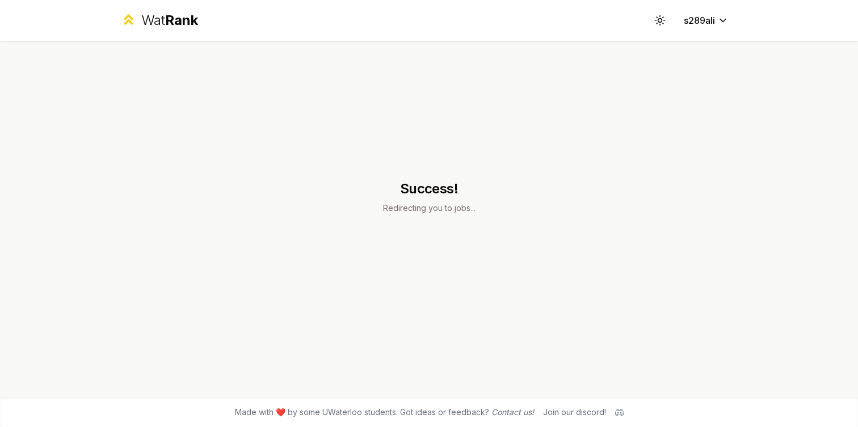 This screenshot has width=858, height=427. Describe the element at coordinates (429, 189) in the screenshot. I see `h1: Success!` at that location.